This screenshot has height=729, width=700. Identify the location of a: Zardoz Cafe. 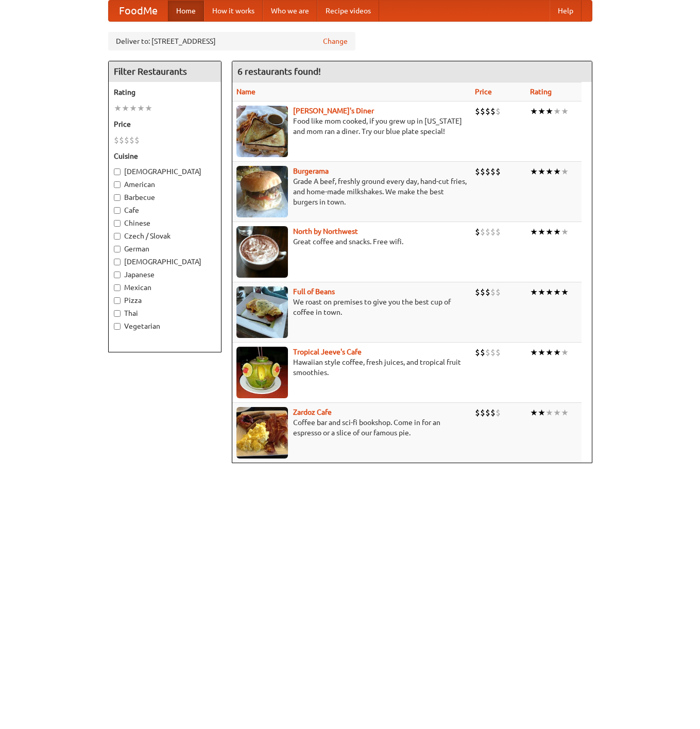
(312, 412).